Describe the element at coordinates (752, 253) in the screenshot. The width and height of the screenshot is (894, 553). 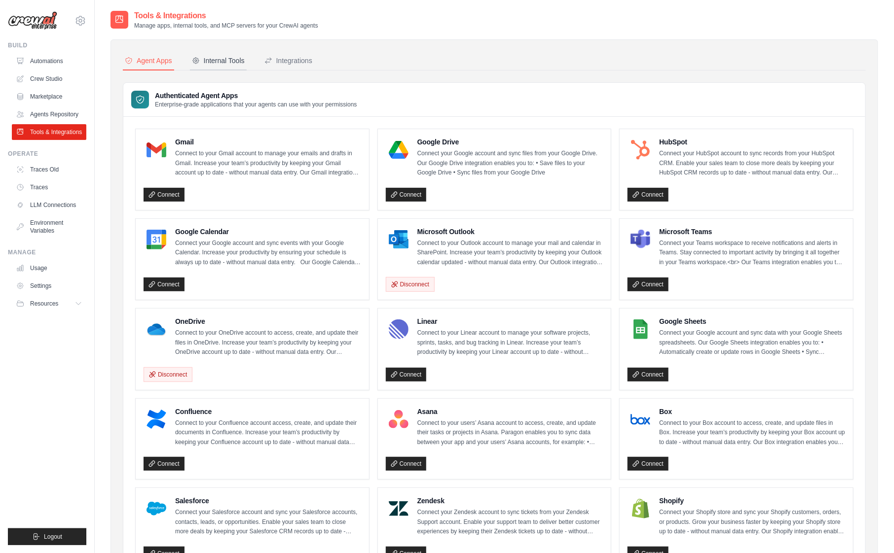
I see `p: Connect your Teams workspace to receive notifications and alerts in Teams. Stay connected to impo...` at that location.